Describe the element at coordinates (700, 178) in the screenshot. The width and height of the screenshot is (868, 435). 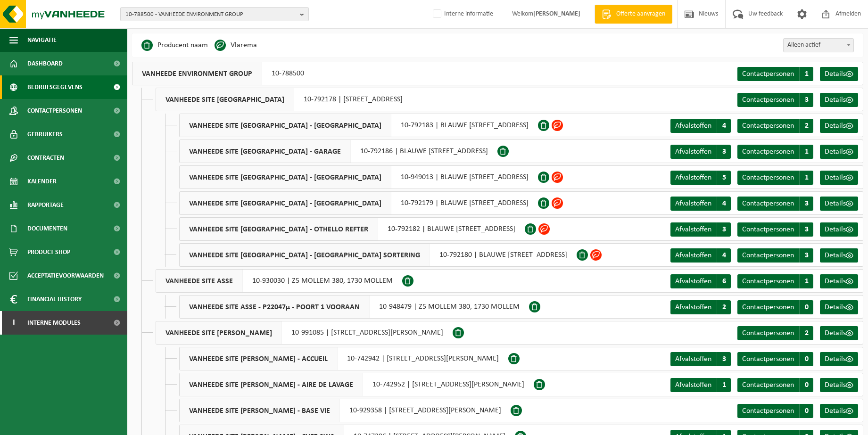
I see `a: Afvalstoffen 5` at that location.